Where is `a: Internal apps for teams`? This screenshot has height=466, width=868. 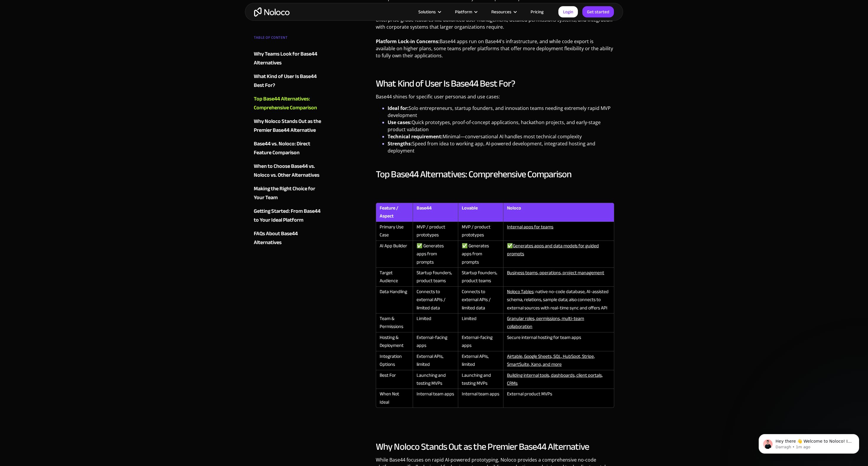
a: Internal apps for teams is located at coordinates (530, 227).